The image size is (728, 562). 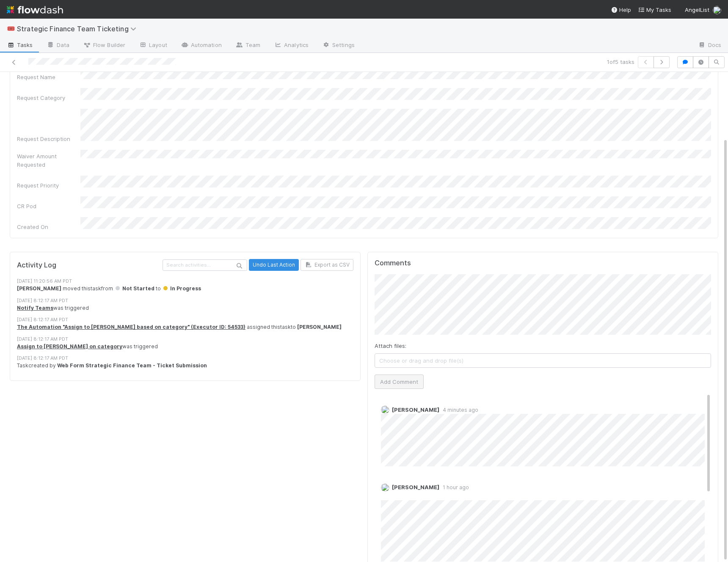 What do you see at coordinates (35, 308) in the screenshot?
I see `strong: Notify Teams` at bounding box center [35, 308].